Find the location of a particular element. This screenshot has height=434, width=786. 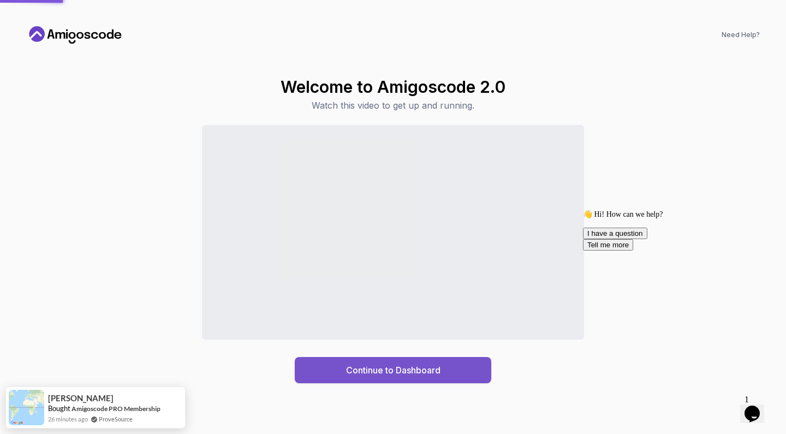

p: Watch this video to get up and running. is located at coordinates (393, 105).